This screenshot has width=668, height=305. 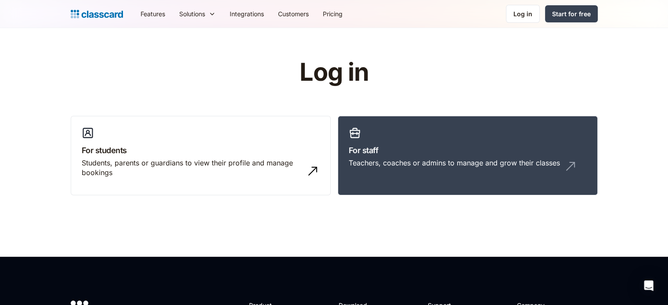 I want to click on div: Log in, so click(x=522, y=14).